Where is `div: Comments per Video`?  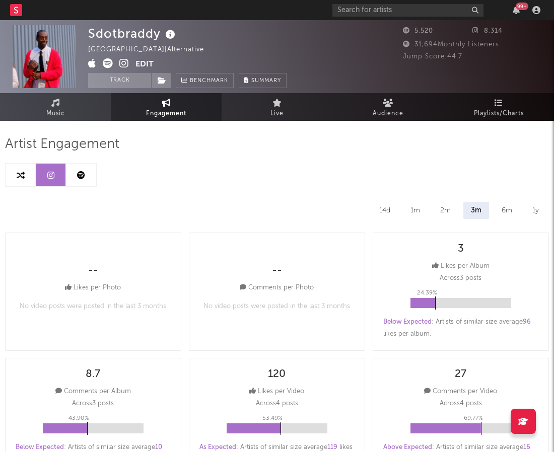 div: Comments per Video is located at coordinates (461, 392).